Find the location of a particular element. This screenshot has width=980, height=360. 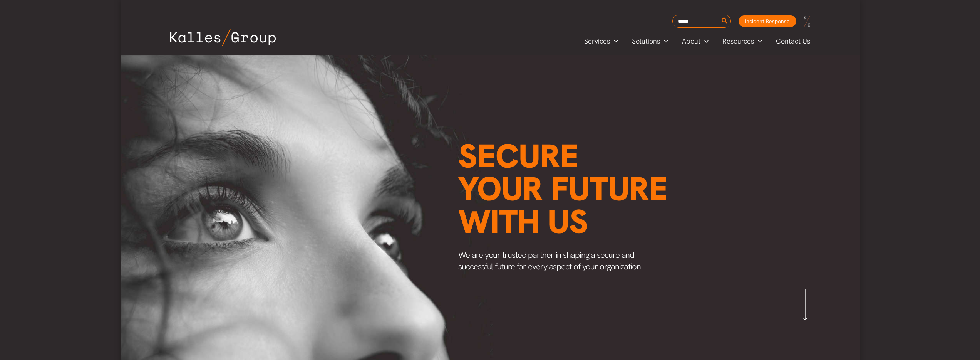

span: Services is located at coordinates (596, 41).